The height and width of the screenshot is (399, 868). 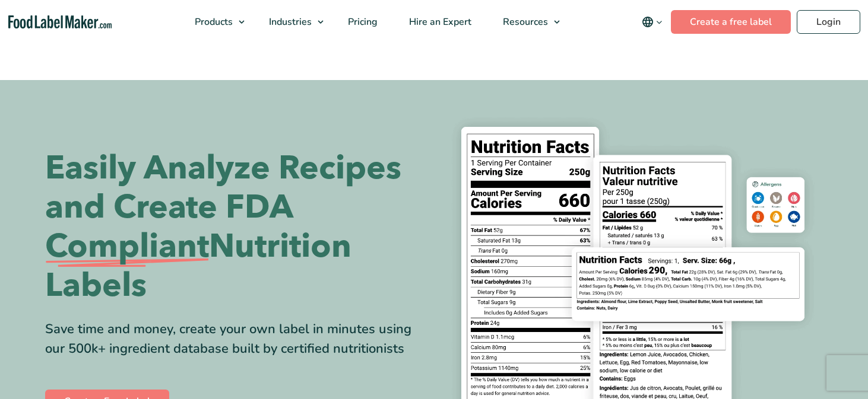 I want to click on div: Save time and money, create your own label in minutes using our 500k+ ingredient database built b..., so click(x=235, y=339).